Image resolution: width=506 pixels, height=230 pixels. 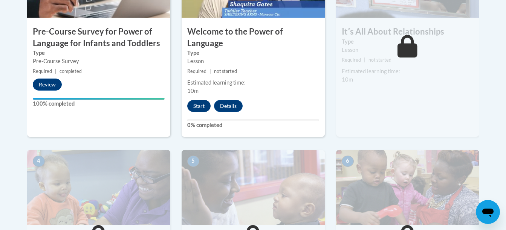 What do you see at coordinates (199, 106) in the screenshot?
I see `button: Start` at bounding box center [199, 106].